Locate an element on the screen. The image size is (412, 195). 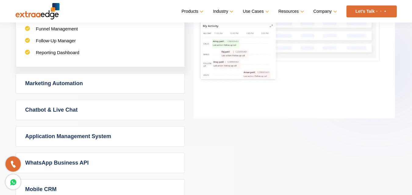
li: Funnel Management is located at coordinates (100, 32).